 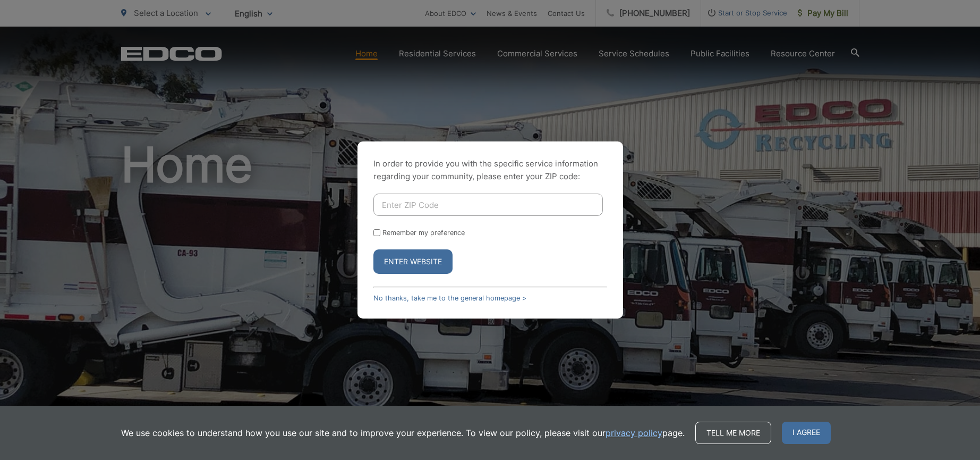 What do you see at coordinates (733, 433) in the screenshot?
I see `a: Tell me more` at bounding box center [733, 433].